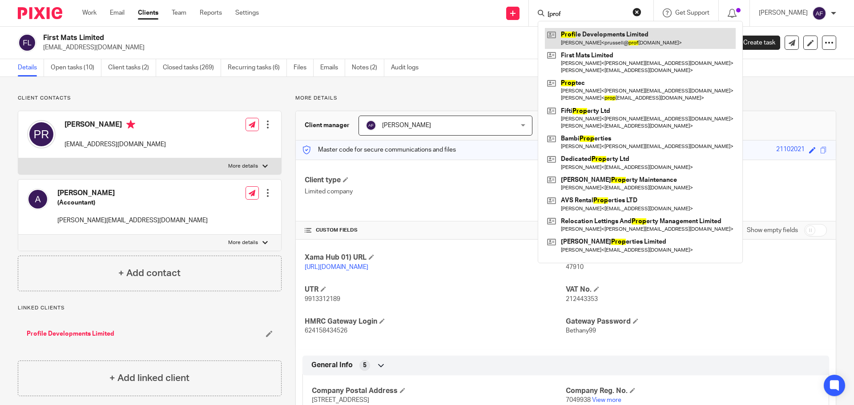 This screenshot has height=405, width=854. Describe the element at coordinates (582, 299) in the screenshot. I see `span: 212443353` at that location.